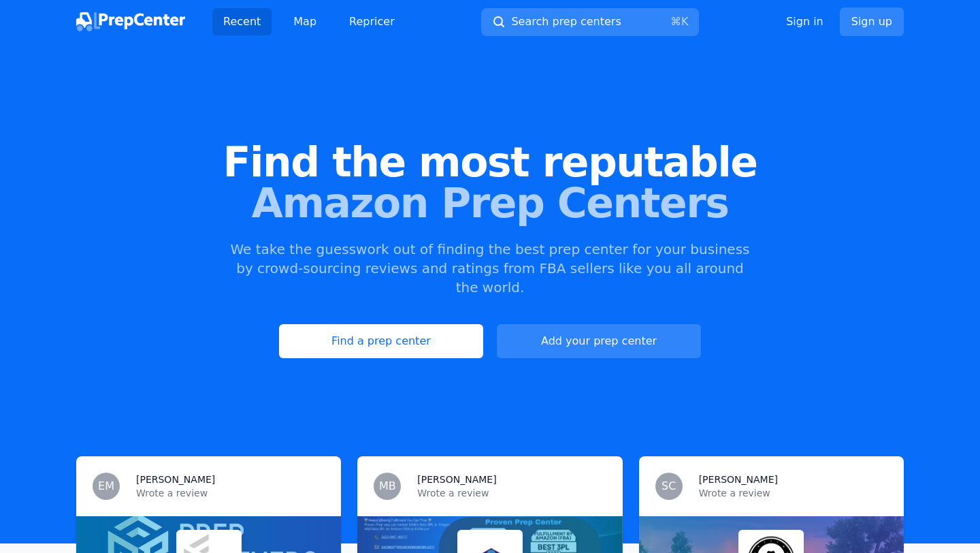 The height and width of the screenshot is (553, 980). What do you see at coordinates (305, 22) in the screenshot?
I see `a: Map` at bounding box center [305, 22].